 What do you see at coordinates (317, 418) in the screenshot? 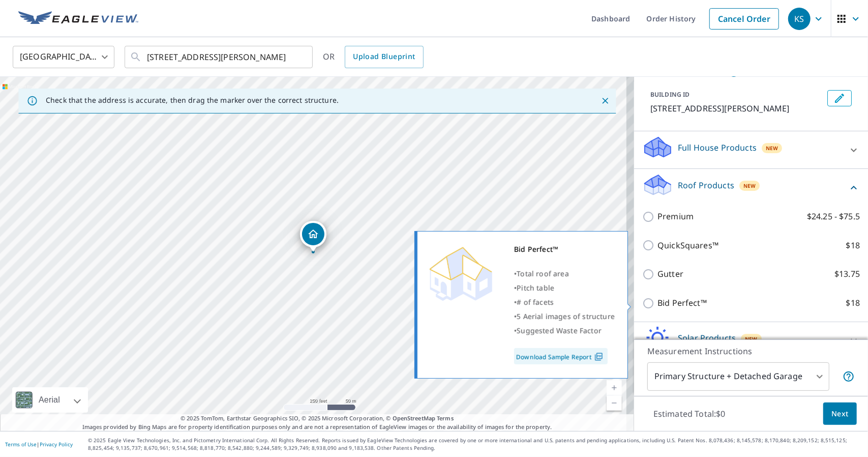
I see `span: © 2025 TomTom, Earthstar Geographics SIO, © 2025 Microsoft Corporation, ©` at bounding box center [317, 418].